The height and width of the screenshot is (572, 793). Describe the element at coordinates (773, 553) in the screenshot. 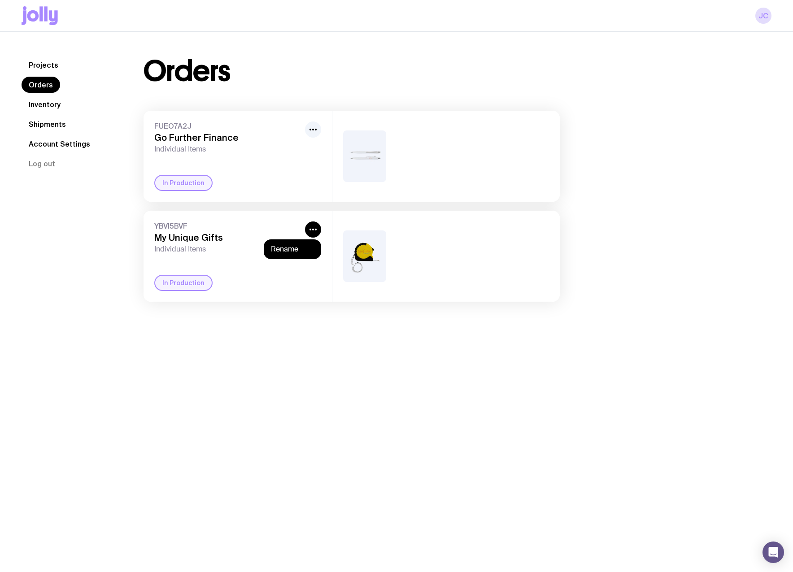

I see `div: Open Intercom Messenger` at that location.